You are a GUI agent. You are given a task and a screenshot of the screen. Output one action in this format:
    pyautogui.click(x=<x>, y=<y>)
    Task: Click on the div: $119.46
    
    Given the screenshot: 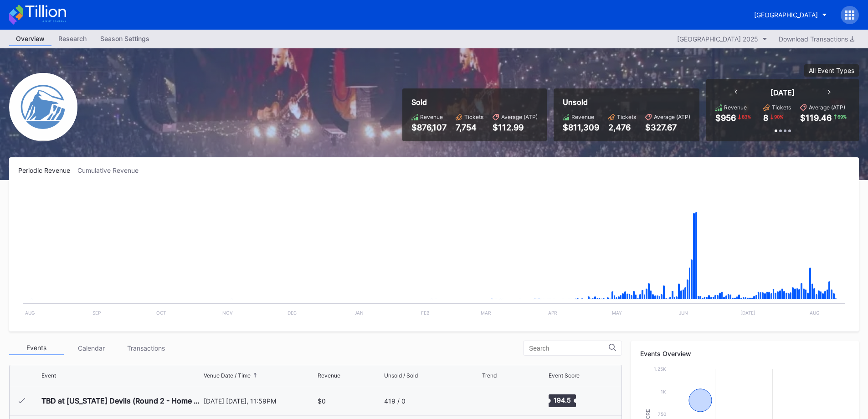 What is the action you would take?
    pyautogui.click(x=815, y=118)
    